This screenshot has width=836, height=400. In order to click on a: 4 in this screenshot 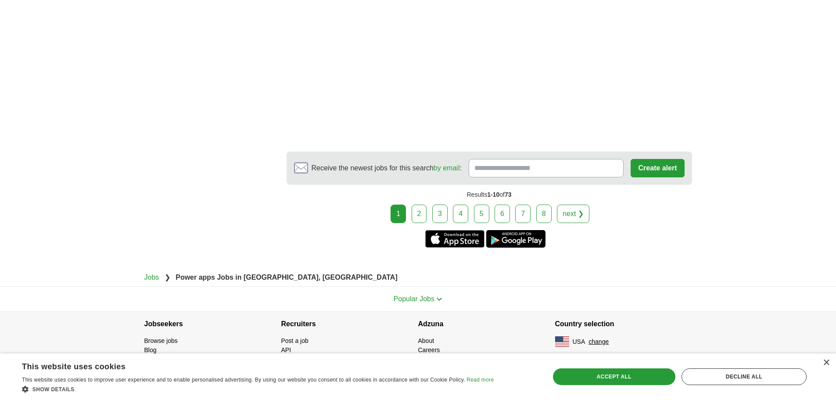, I will do `click(461, 214)`.